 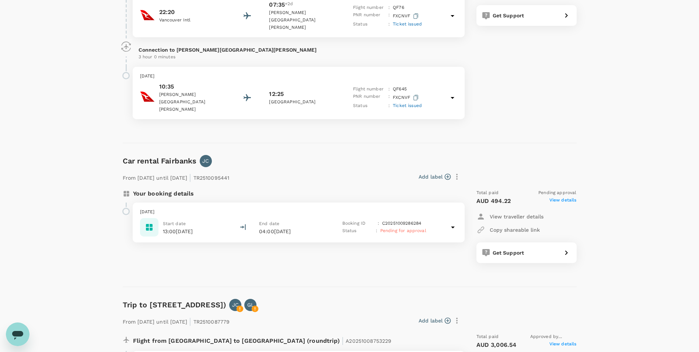 What do you see at coordinates (557, 193) in the screenshot?
I see `span: Pending approval` at bounding box center [557, 193].